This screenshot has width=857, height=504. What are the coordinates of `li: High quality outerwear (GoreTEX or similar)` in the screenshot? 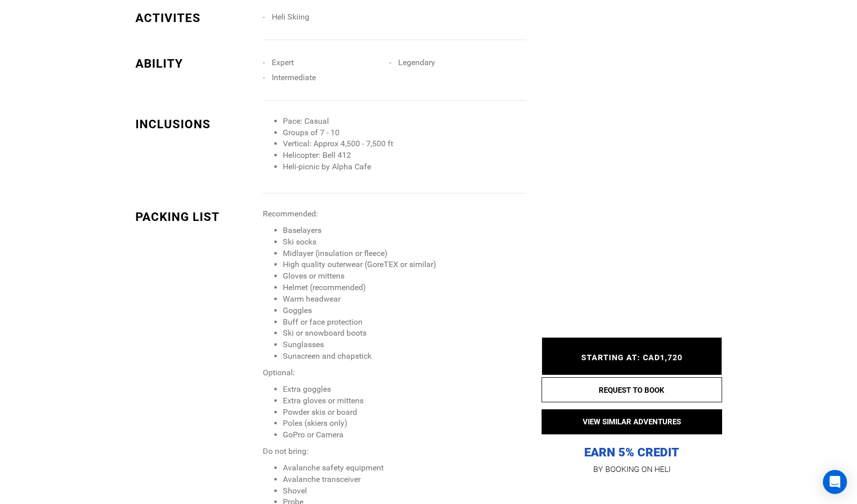 It's located at (404, 264).